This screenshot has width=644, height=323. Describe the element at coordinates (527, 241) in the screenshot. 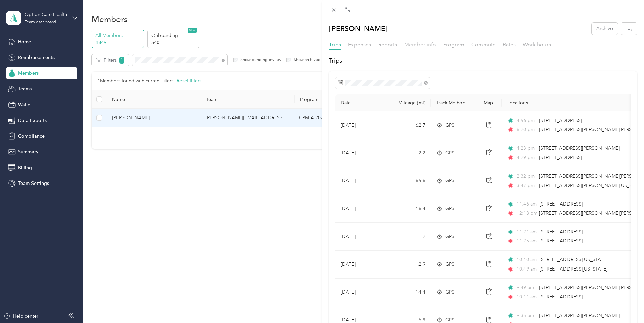

I see `span: 11:25 am` at that location.